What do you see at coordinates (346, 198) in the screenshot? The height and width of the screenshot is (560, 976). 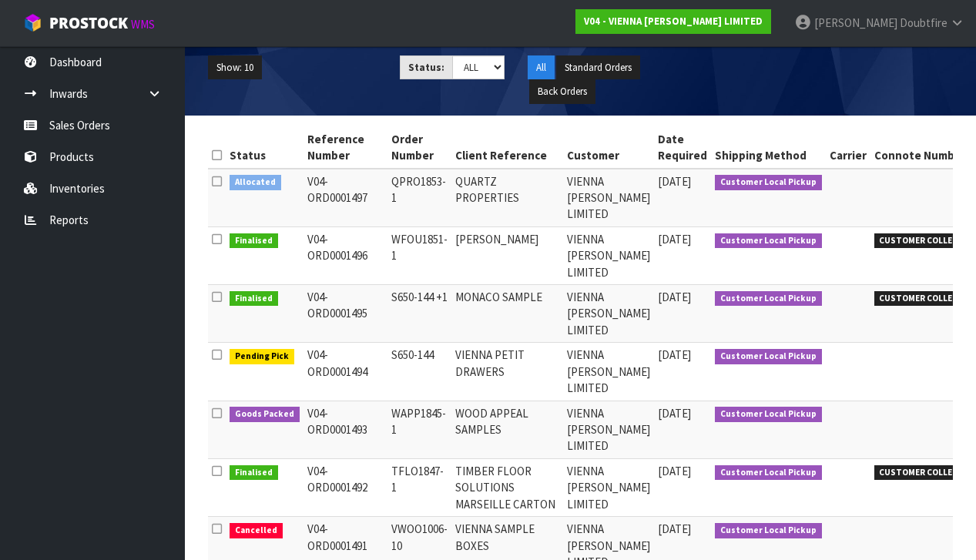 I see `td: V04-ORD0001497` at bounding box center [346, 198].